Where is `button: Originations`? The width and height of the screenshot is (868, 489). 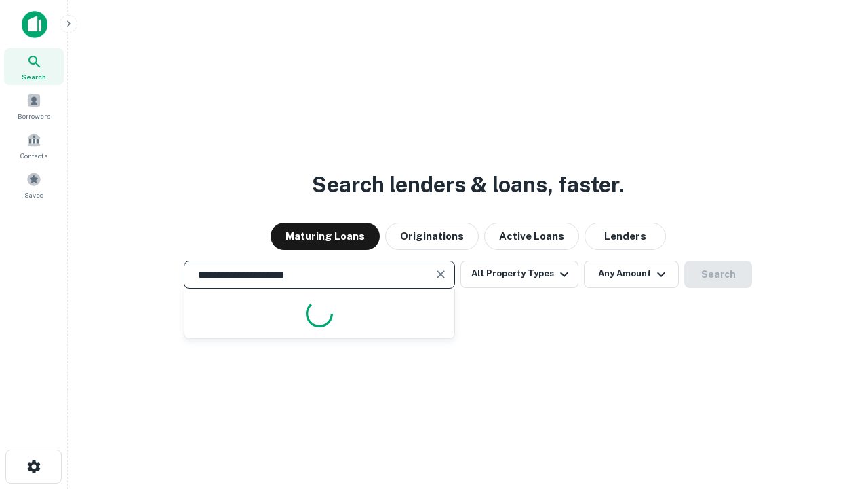
button: Originations is located at coordinates (432, 236).